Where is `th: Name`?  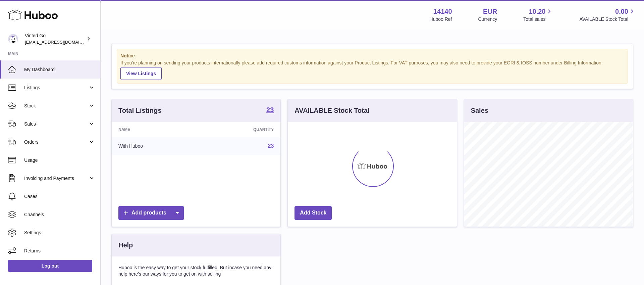 th: Name is located at coordinates (156, 129).